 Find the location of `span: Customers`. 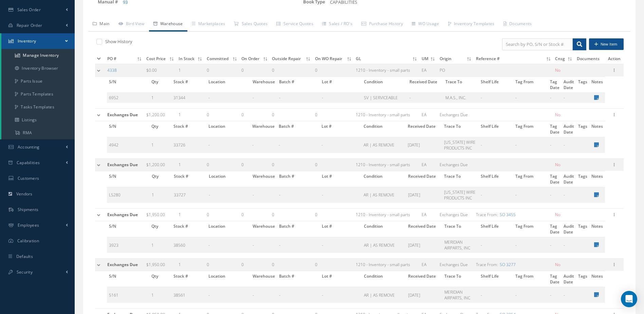

span: Customers is located at coordinates (28, 178).